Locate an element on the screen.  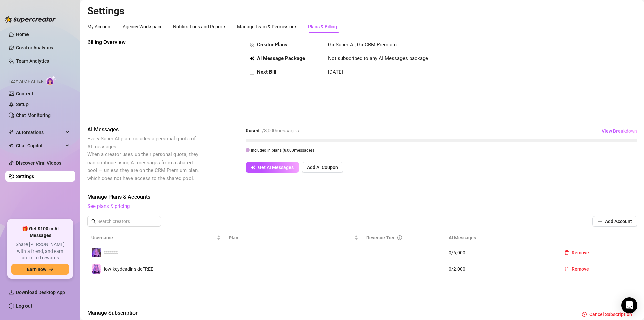
a: See plans & pricing is located at coordinates (109, 206).